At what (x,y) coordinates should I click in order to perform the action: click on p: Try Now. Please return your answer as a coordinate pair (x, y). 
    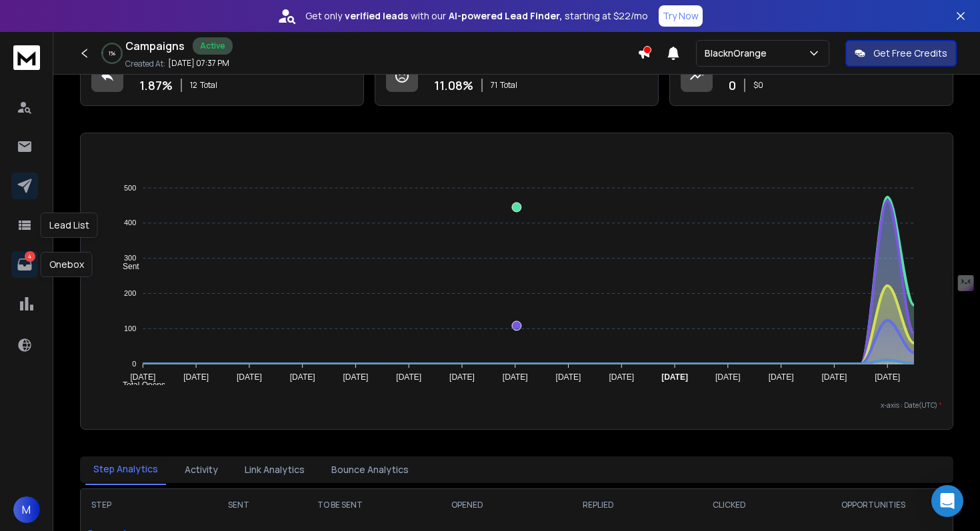
    Looking at the image, I should click on (681, 16).